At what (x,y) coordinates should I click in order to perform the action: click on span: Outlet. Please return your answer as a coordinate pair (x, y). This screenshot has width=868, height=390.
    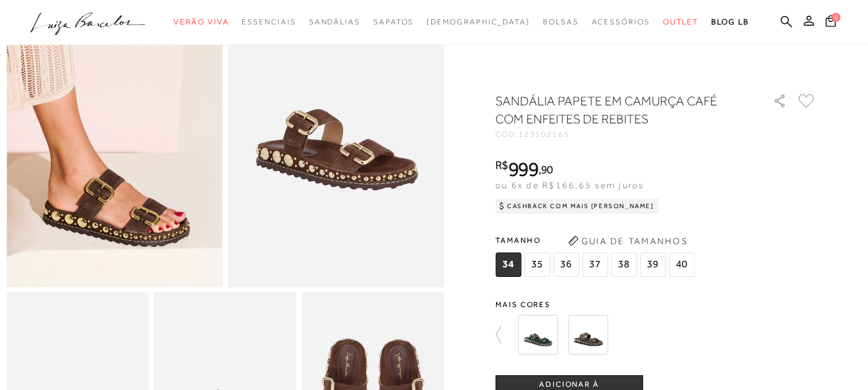
    Looking at the image, I should click on (681, 22).